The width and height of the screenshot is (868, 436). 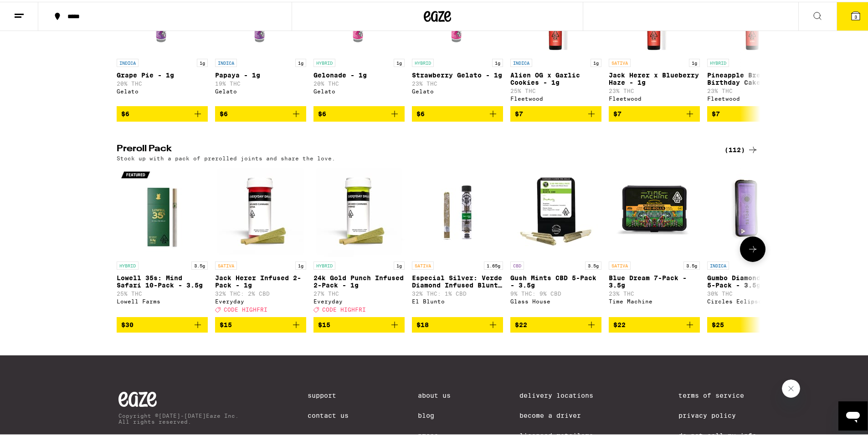 What do you see at coordinates (457, 73) in the screenshot?
I see `p: Strawberry Gelato - 1g` at bounding box center [457, 73].